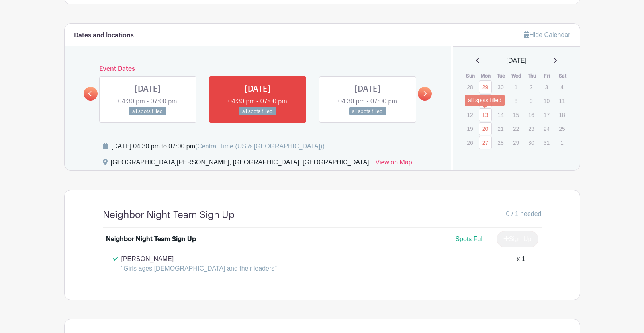 The width and height of the screenshot is (644, 333). What do you see at coordinates (562, 100) in the screenshot?
I see `p: 11` at bounding box center [562, 100].